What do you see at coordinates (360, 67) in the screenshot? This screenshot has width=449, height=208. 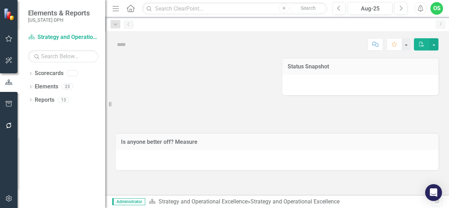 I see `h3: Status Snapshot` at bounding box center [360, 67].